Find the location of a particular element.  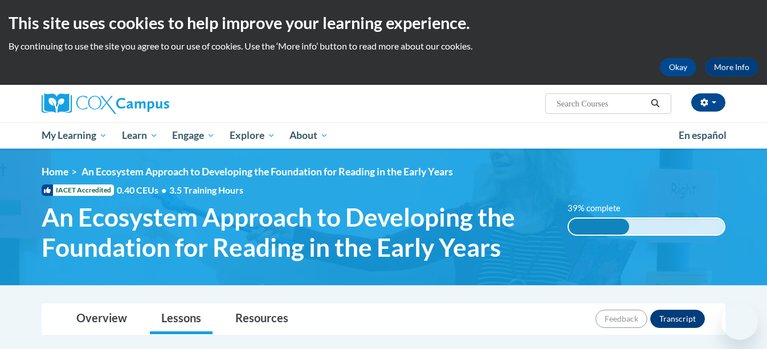

span: My Learning is located at coordinates (74, 136).